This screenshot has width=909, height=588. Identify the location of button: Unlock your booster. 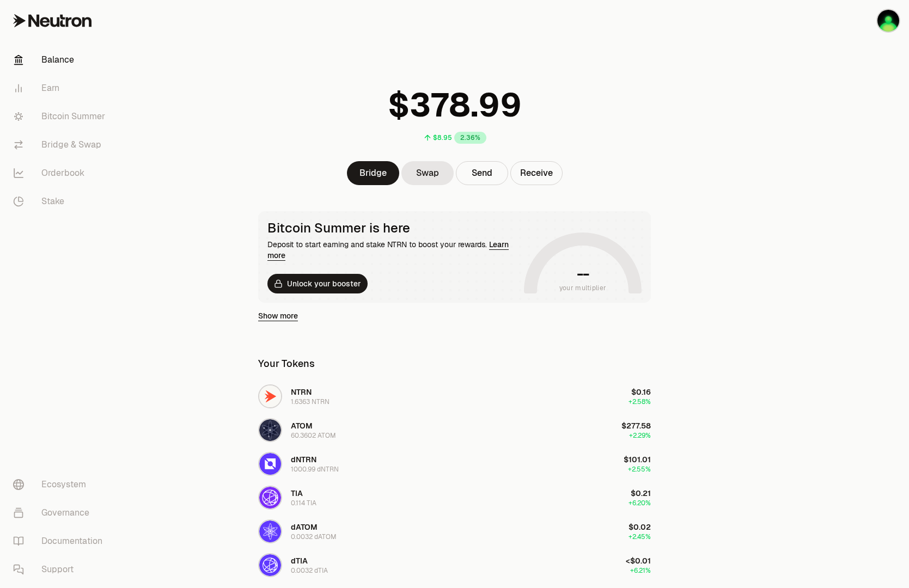
(317, 283).